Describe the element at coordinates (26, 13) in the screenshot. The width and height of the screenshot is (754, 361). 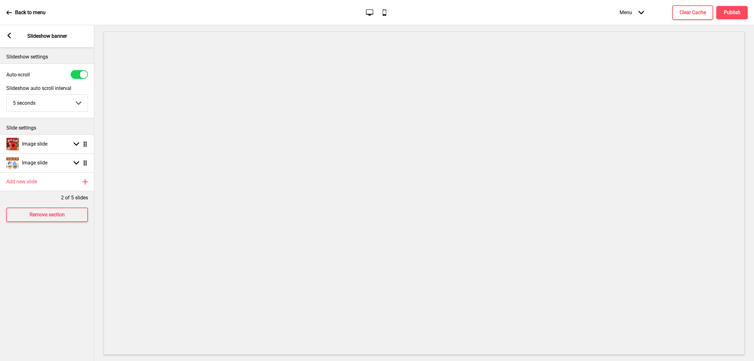
I see `a: Back to menu` at that location.